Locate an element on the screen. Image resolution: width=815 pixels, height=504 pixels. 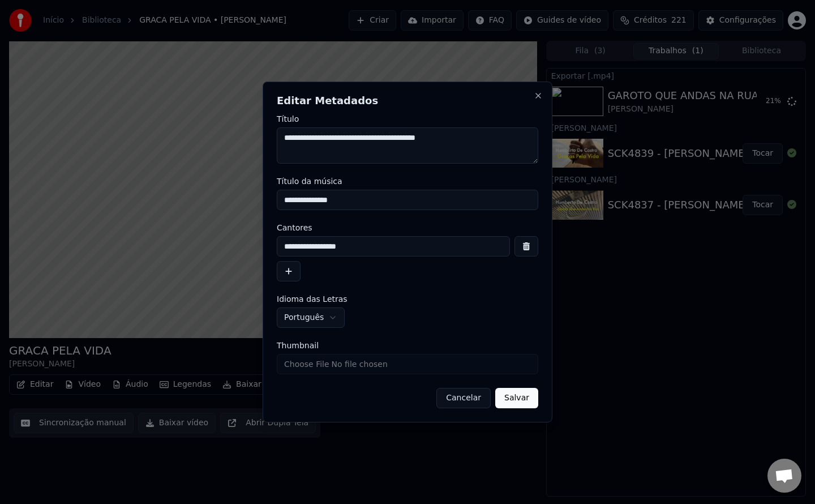
h2: Editar Metadados is located at coordinates (408, 101).